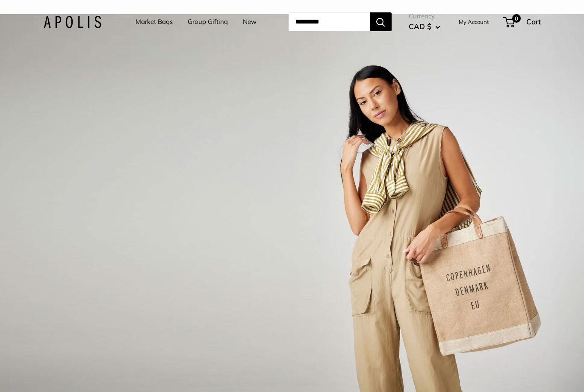  What do you see at coordinates (380, 22) in the screenshot?
I see `button: Search` at bounding box center [380, 22].